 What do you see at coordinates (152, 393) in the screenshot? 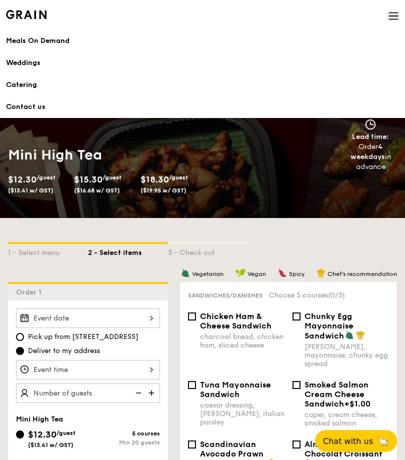
I see `img: icon-add.58712e84.svg` at bounding box center [152, 393].